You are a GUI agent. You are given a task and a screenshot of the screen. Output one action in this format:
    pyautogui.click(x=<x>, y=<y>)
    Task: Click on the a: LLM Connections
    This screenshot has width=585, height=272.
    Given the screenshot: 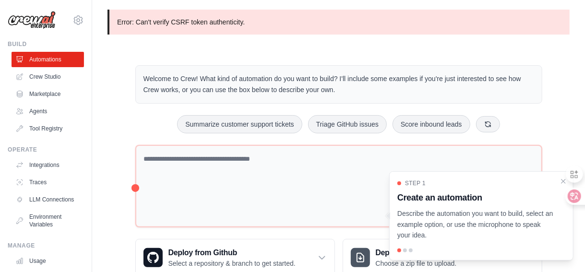 What is the action you would take?
    pyautogui.click(x=48, y=200)
    